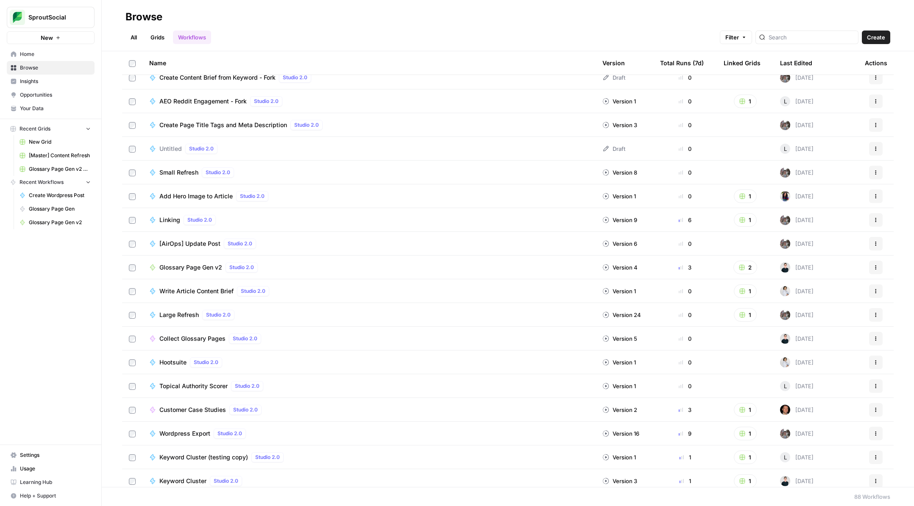 Image resolution: width=914 pixels, height=506 pixels. What do you see at coordinates (196, 291) in the screenshot?
I see `span: Write Article Content Brief` at bounding box center [196, 291].